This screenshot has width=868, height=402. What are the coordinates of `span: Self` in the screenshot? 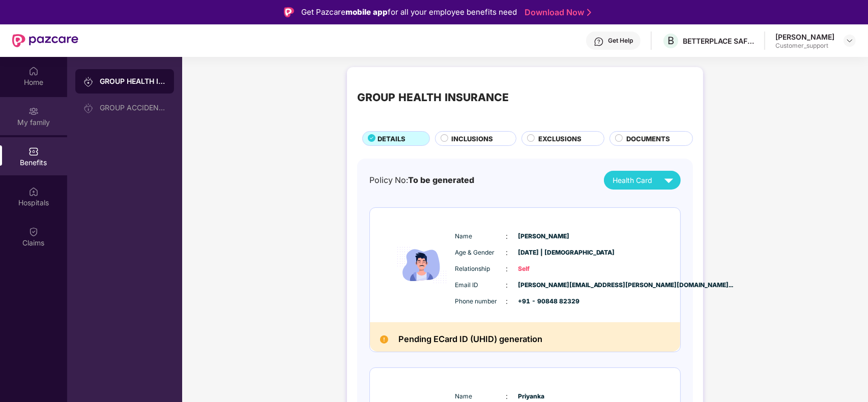 It's located at (544, 269).